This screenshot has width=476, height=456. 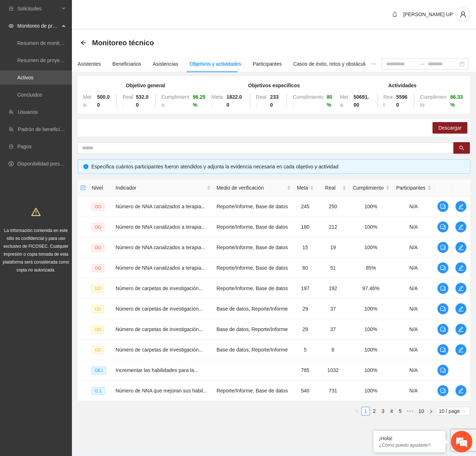 I want to click on span: 10 / page, so click(x=452, y=411).